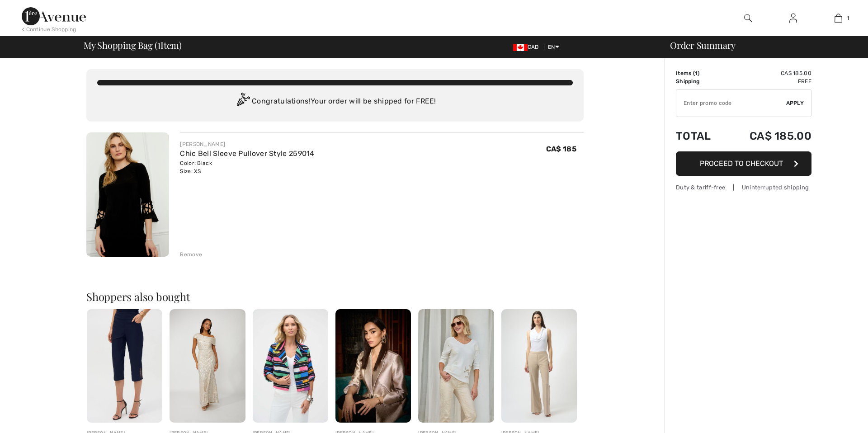 This screenshot has height=433, width=868. What do you see at coordinates (539, 365) in the screenshot?
I see `img: Flare Formal Trousers Style 252226` at bounding box center [539, 365].